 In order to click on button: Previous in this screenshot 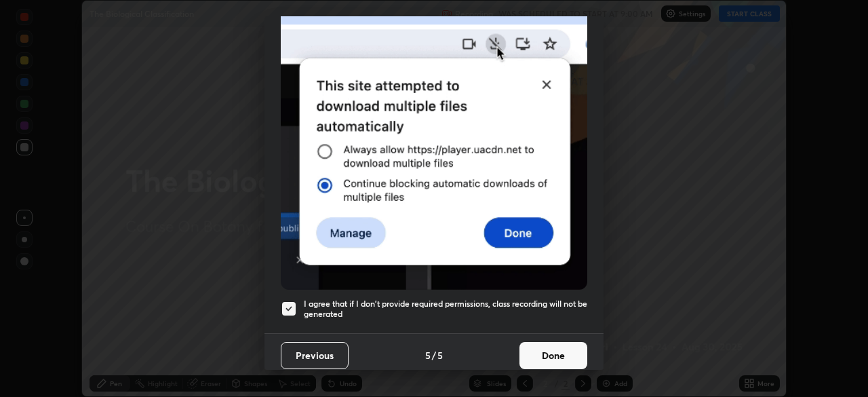, I will do `click(315, 356)`.